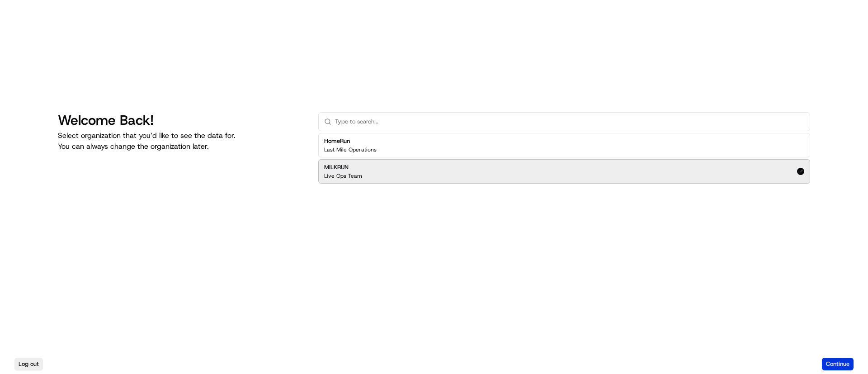 The width and height of the screenshot is (868, 374). I want to click on input: Type to search..., so click(570, 122).